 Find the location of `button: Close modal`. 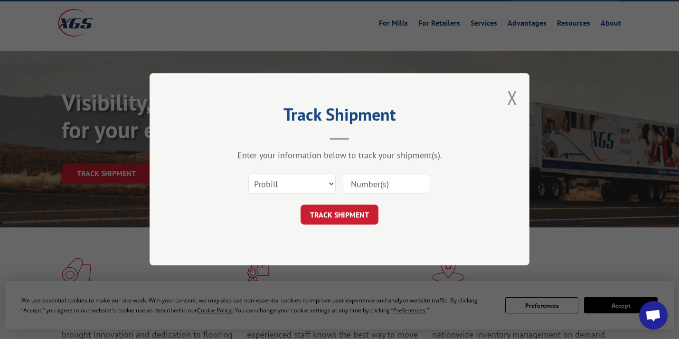

button: Close modal is located at coordinates (512, 97).